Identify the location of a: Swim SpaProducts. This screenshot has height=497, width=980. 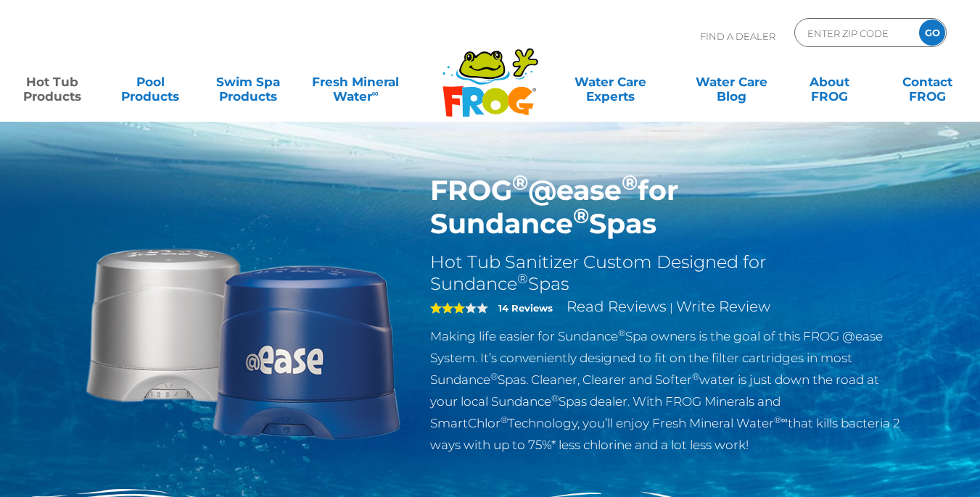
(248, 82).